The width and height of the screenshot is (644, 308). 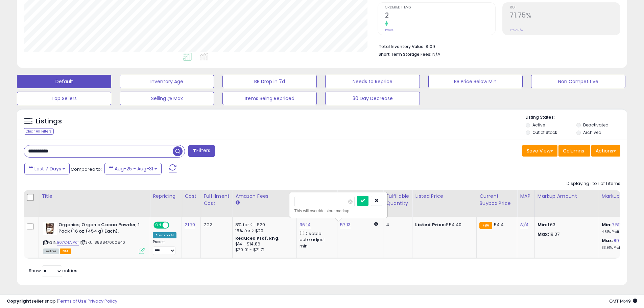 I want to click on span: FBA, so click(x=66, y=251).